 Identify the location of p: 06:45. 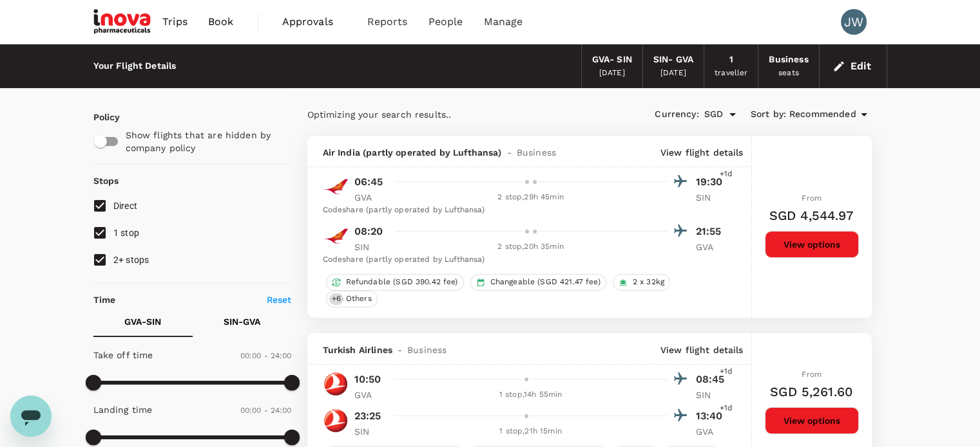
(369, 182).